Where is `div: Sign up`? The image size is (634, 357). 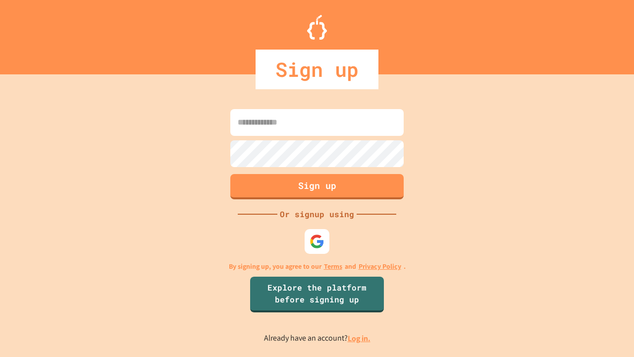
div: Sign up is located at coordinates (317, 69).